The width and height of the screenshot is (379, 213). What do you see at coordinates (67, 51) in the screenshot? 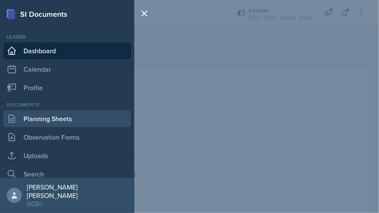
I see `a: Dashboard` at bounding box center [67, 51].